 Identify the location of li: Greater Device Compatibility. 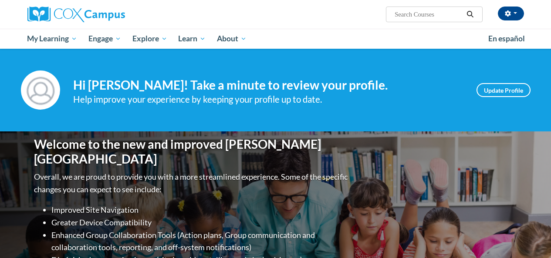
(200, 223).